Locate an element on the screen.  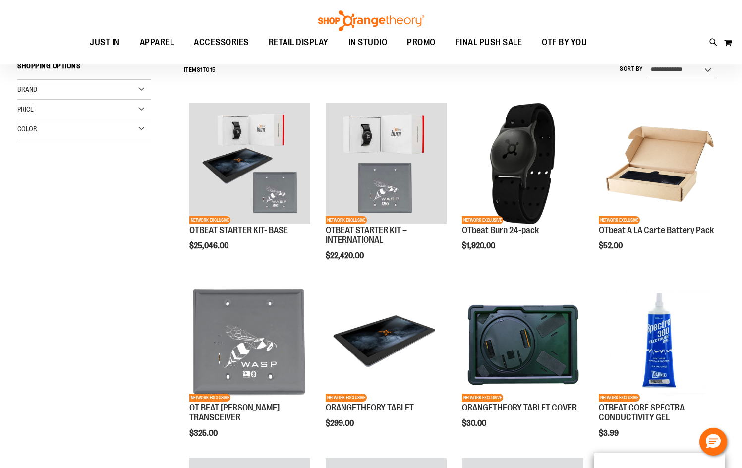
a: OTBEAT CORE SPECTRA CONDUCTIVITY GELNETWORK EXCLUSIVE is located at coordinates (659, 341).